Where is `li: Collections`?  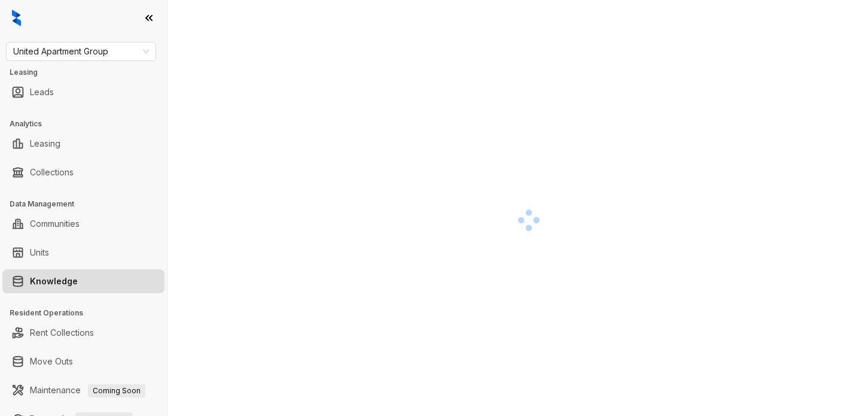 li: Collections is located at coordinates (83, 173).